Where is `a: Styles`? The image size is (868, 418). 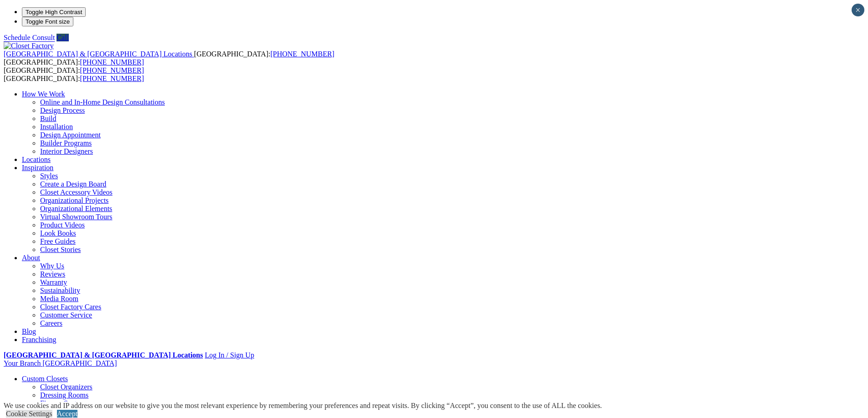
a: Styles is located at coordinates (49, 176).